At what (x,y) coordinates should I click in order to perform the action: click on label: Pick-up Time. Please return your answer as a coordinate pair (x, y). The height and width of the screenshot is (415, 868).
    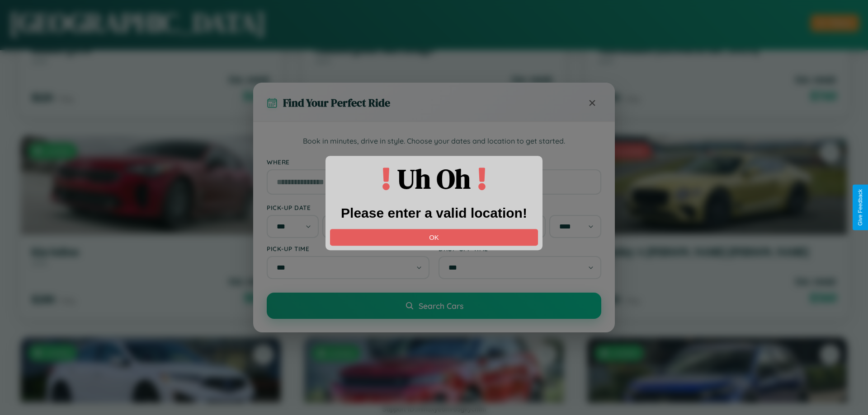
    Looking at the image, I should click on (348, 249).